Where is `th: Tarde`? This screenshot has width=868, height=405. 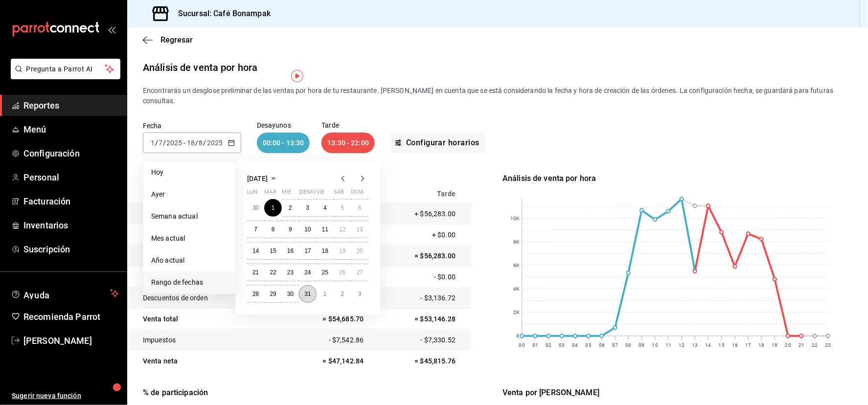
th: Tarde is located at coordinates (420, 194).